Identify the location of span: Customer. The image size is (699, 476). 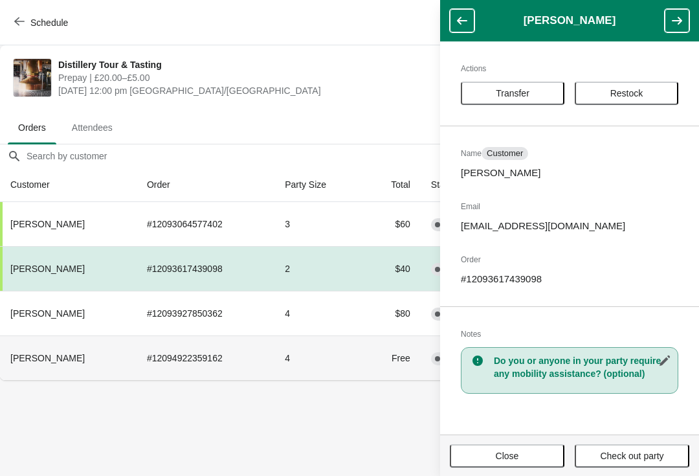
(505, 153).